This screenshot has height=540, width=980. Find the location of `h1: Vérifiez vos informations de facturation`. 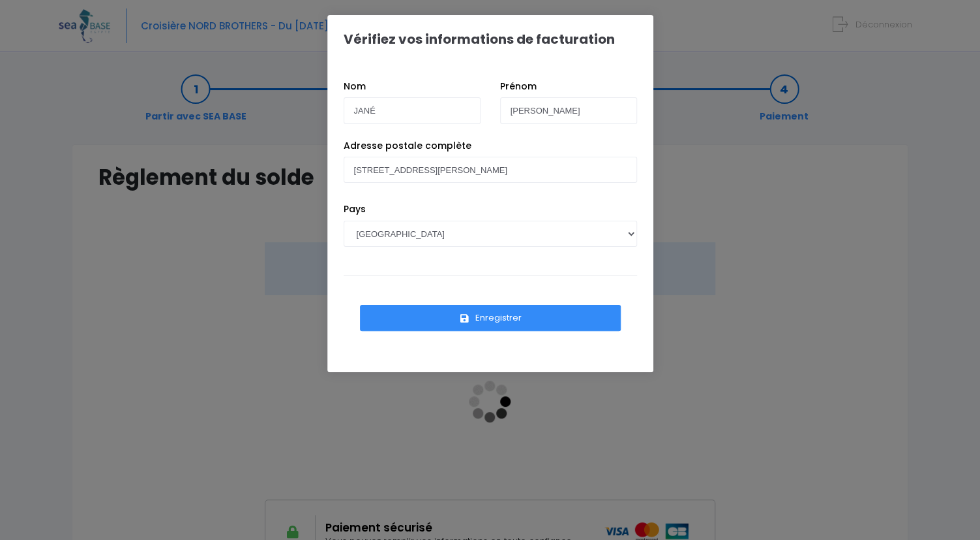

h1: Vérifiez vos informations de facturation is located at coordinates (479, 39).